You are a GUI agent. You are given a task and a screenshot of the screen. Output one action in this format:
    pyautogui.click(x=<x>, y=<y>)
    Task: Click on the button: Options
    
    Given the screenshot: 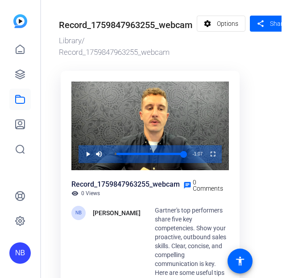 What is the action you would take?
    pyautogui.click(x=221, y=24)
    